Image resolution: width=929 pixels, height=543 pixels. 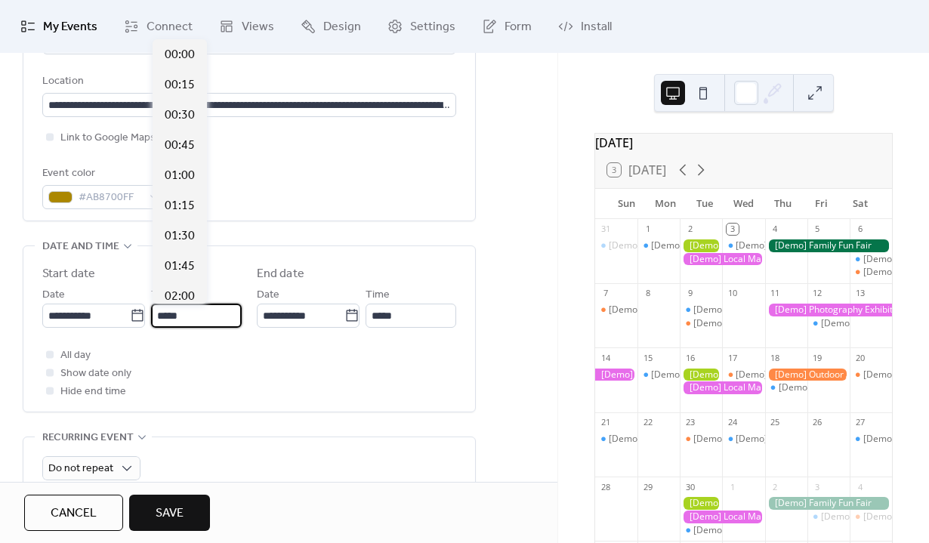 What do you see at coordinates (331, 26) in the screenshot?
I see `a: Design` at bounding box center [331, 26].